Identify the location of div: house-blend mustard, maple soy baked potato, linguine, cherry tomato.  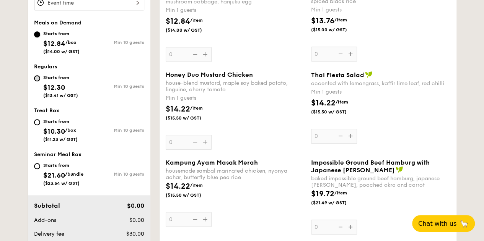
(235, 86).